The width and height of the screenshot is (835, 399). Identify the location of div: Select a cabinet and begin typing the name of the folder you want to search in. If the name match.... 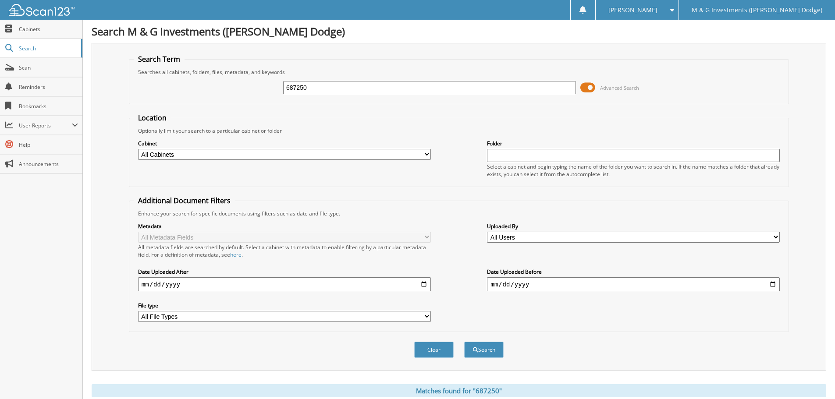
(633, 170).